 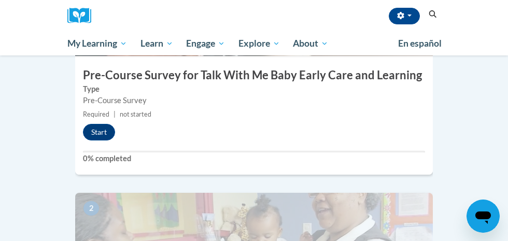 I want to click on a: My Learning, so click(x=97, y=44).